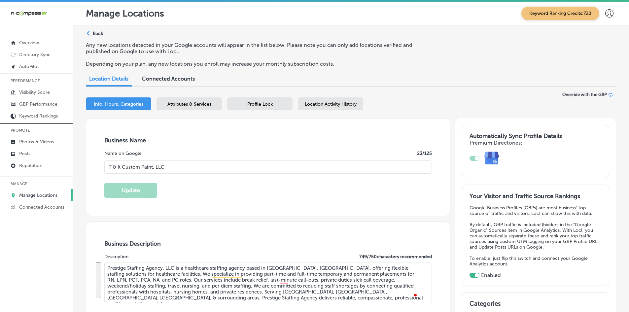 The height and width of the screenshot is (312, 629). I want to click on p: To enable, just flip this switch and connect your Google Analytics account., so click(536, 261).